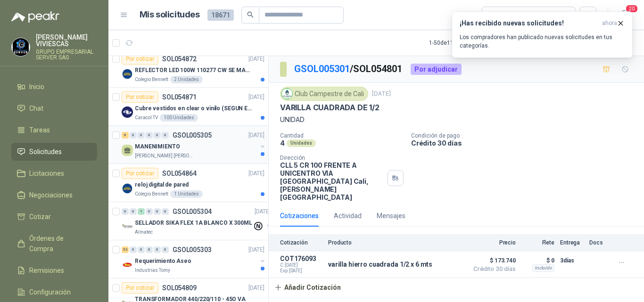  What do you see at coordinates (395, 243) in the screenshot?
I see `p: Producto` at bounding box center [395, 243].